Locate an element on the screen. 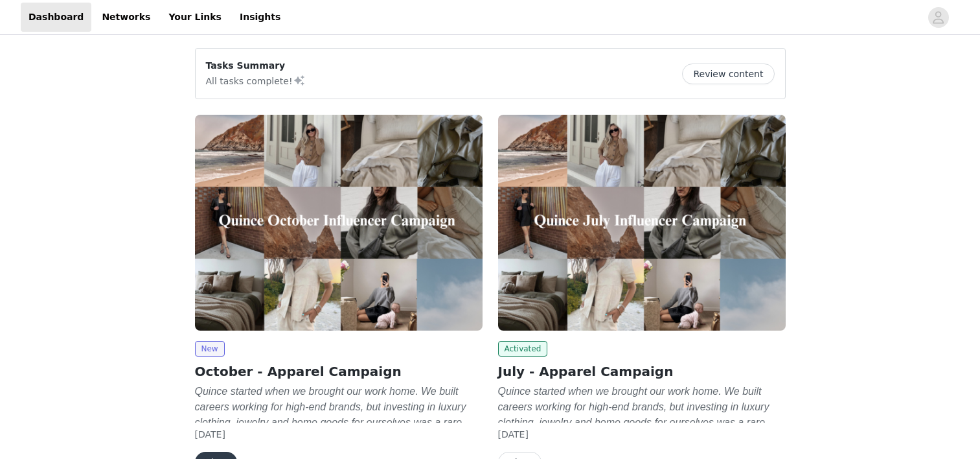  h2: July - Apparel Campaign is located at coordinates (642, 371).